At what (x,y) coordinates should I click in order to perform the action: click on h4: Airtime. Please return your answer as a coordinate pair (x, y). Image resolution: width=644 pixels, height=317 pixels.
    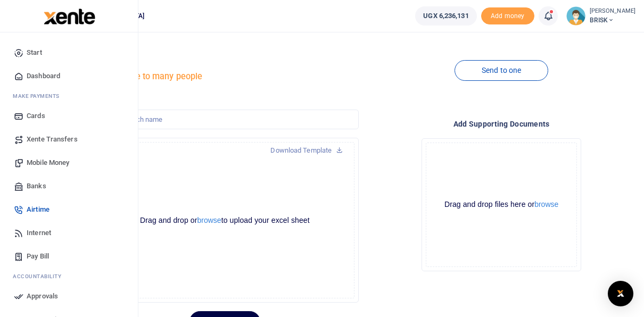
    Looking at the image, I should click on (225, 60).